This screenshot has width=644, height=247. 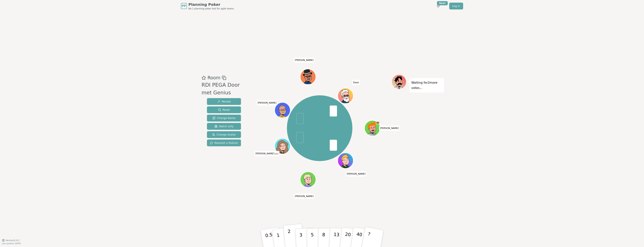 I want to click on button: Reveal, so click(x=224, y=101).